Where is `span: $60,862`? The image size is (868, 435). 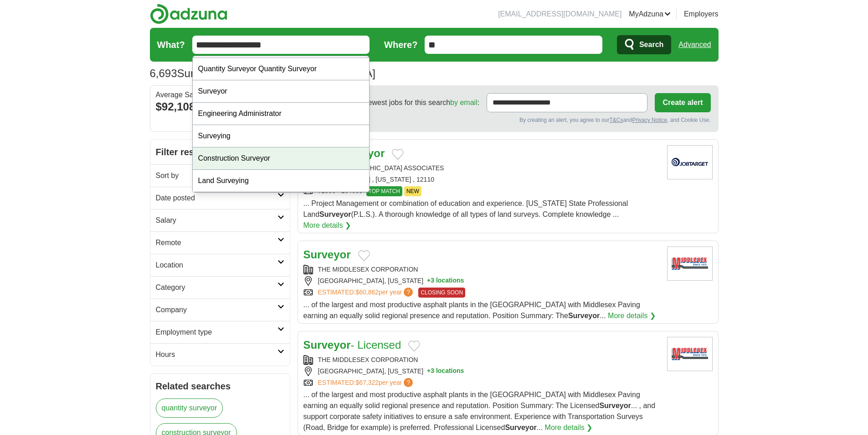
span: $60,862 is located at coordinates (367, 292).